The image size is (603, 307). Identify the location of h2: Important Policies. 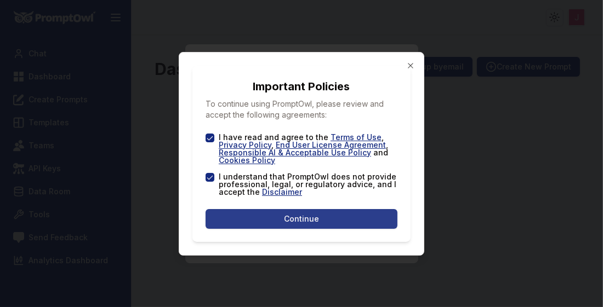
(301, 87).